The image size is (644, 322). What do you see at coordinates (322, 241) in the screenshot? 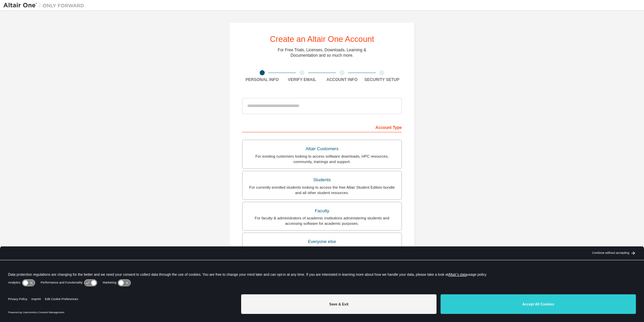
I see `div: Everyone else` at bounding box center [322, 241].